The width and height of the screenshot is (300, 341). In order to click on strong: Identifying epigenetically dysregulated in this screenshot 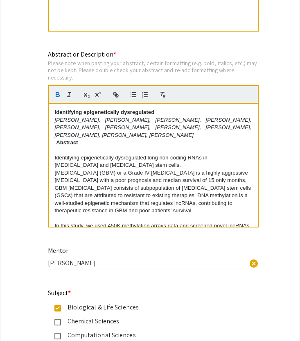, I will do `click(105, 112)`.